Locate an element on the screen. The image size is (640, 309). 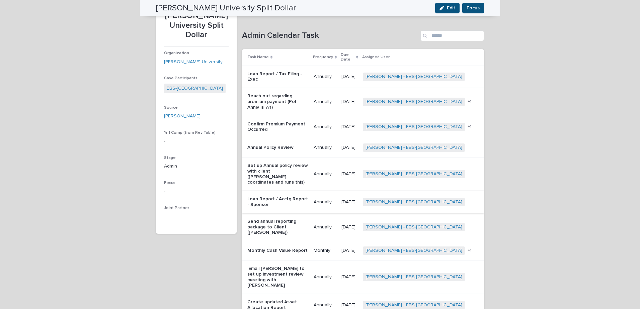
span: Joint Partner is located at coordinates (176, 208).